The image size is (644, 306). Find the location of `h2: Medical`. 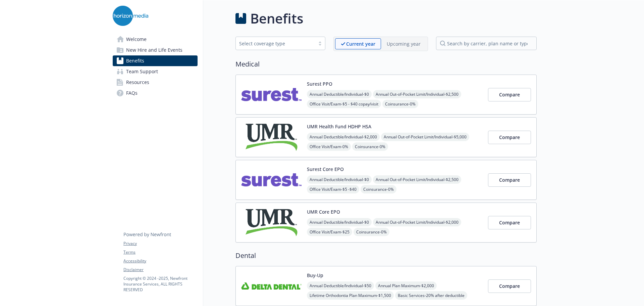

h2: Medical is located at coordinates (386, 64).